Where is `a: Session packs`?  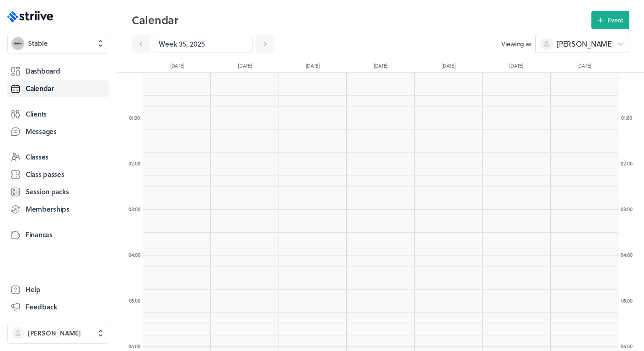 a: Session packs is located at coordinates (58, 192).